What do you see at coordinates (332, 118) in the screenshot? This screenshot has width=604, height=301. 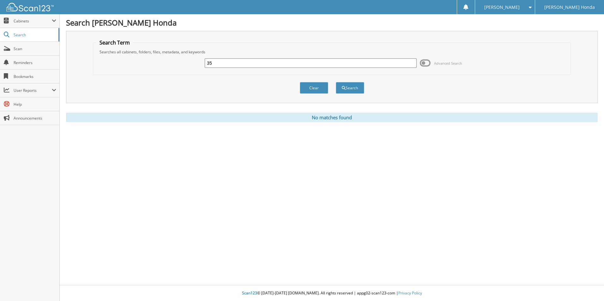 I see `div: No matches found` at bounding box center [332, 118].